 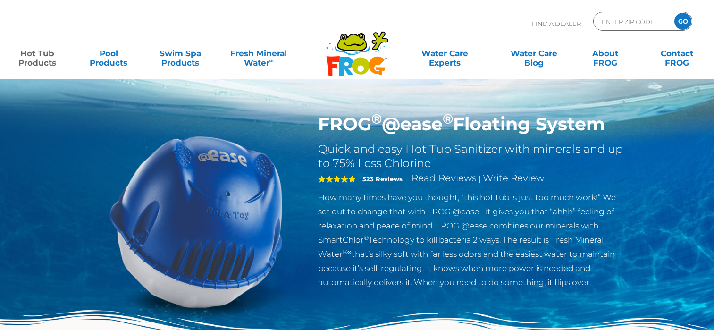 I want to click on a: ContactFROG, so click(x=676, y=53).